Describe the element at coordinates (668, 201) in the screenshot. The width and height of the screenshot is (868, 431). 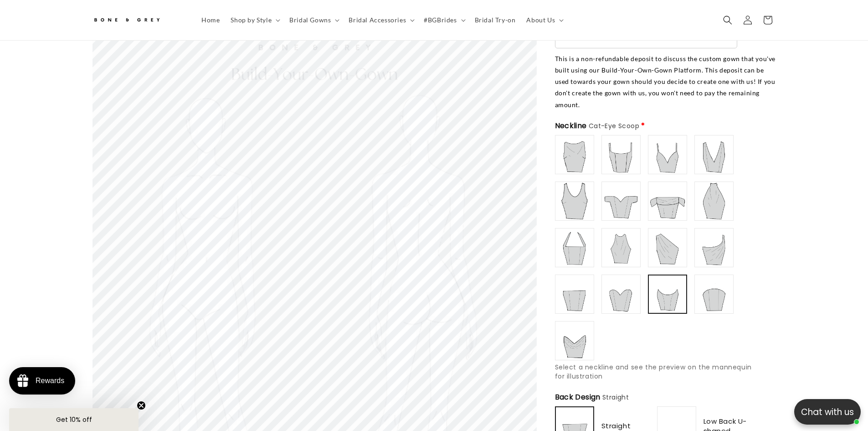
I see `img: https://cdn.shopify.com/s/files/1/0750/3832/7081/files/off-shoulder_straight_69b741a5-1f6f-40ba-9...` at that location.